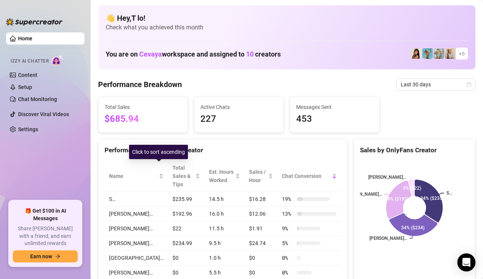 The image size is (483, 279). What do you see at coordinates (258, 176) in the screenshot?
I see `span: Sales / Hour` at bounding box center [258, 176].